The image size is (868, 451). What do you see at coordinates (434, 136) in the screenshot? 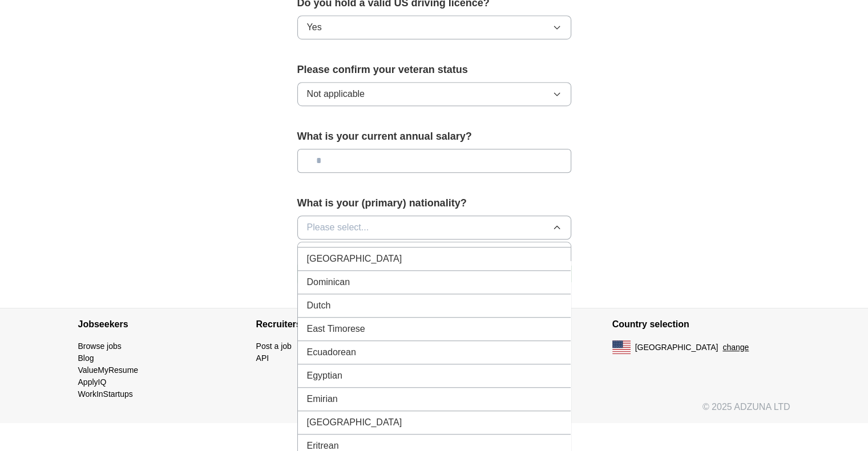
I see `label: What is your current annual salary?` at bounding box center [434, 136].